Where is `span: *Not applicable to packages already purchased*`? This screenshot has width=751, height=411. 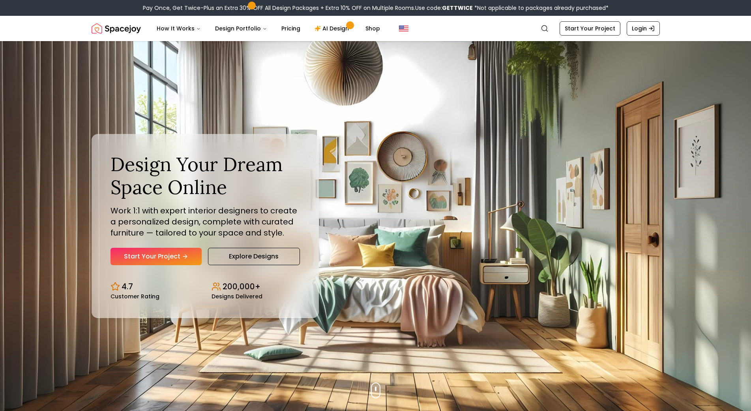
span: *Not applicable to packages already purchased* is located at coordinates (541, 8).